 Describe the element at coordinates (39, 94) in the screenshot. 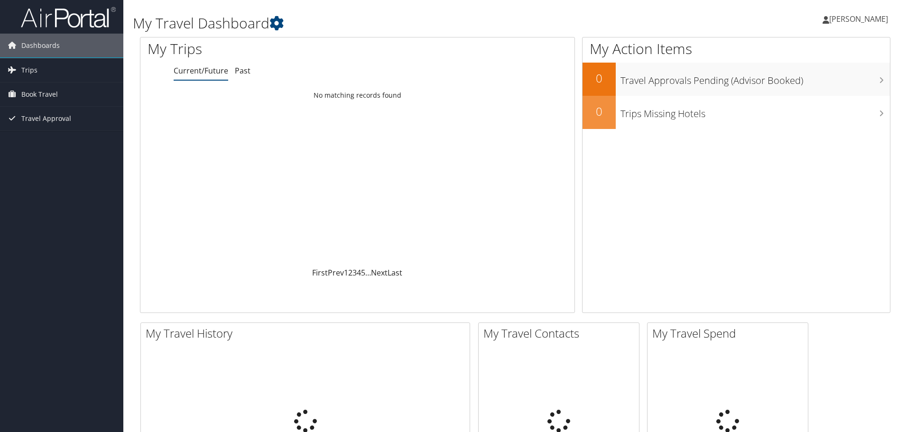

I see `span: Book Travel` at that location.